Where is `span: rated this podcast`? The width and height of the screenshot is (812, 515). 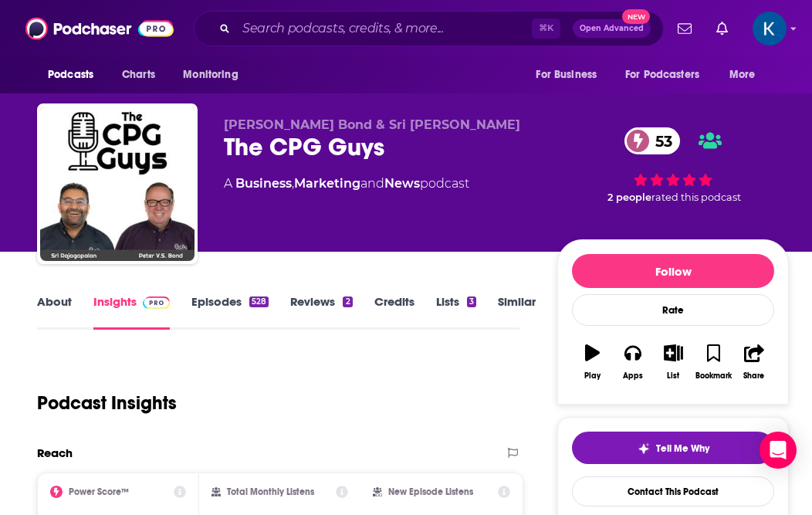 span: rated this podcast is located at coordinates (696, 197).